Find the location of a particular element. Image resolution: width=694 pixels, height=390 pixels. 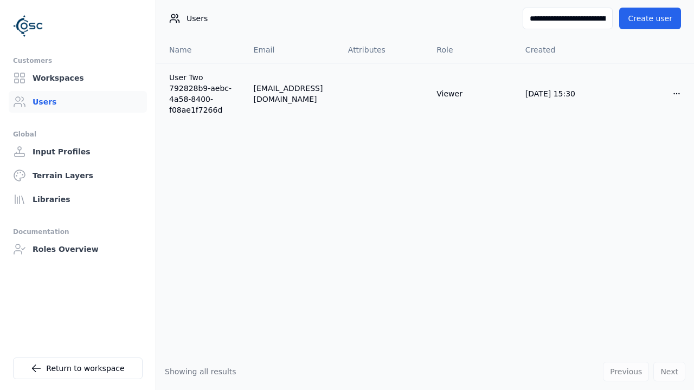

div: User Two 792828b9-aebc-4a58-8400-f08ae1f7266d is located at coordinates (203, 94).